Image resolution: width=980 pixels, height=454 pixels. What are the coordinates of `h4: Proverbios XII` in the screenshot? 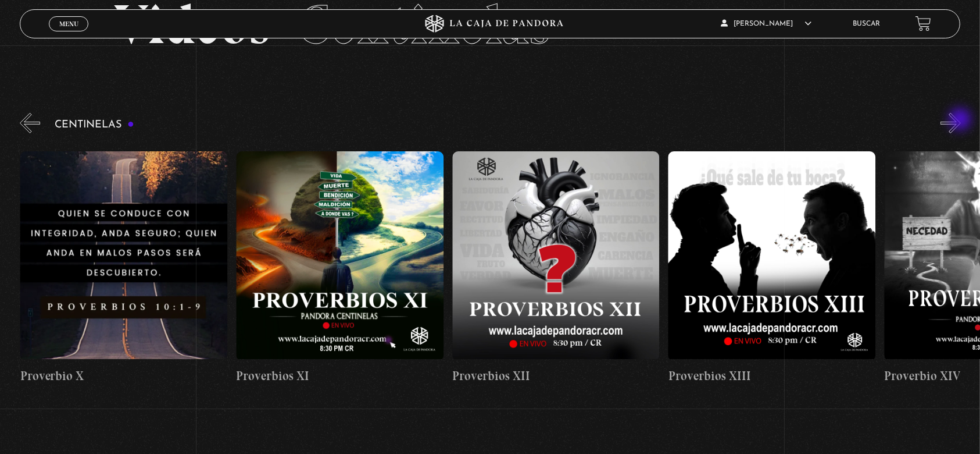 It's located at (555, 376).